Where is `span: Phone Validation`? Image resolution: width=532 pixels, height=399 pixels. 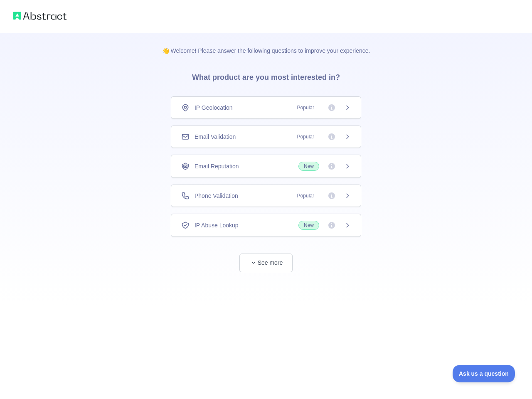 span: Phone Validation is located at coordinates (216, 195).